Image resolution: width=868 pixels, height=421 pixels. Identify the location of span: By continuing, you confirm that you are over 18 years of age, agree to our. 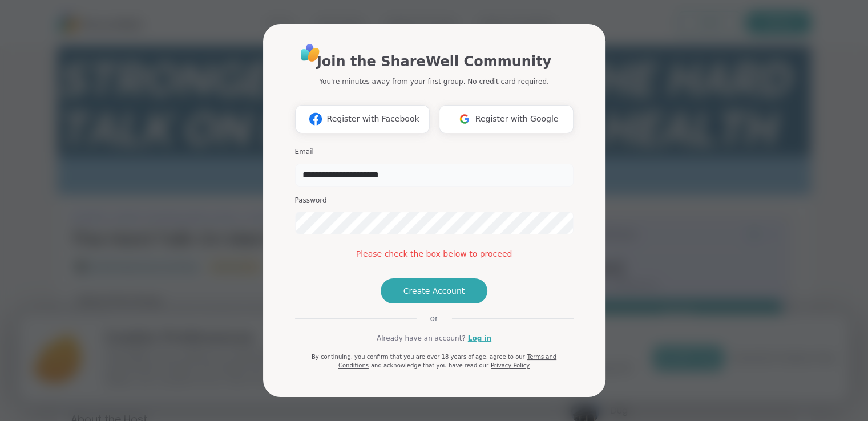
(418, 357).